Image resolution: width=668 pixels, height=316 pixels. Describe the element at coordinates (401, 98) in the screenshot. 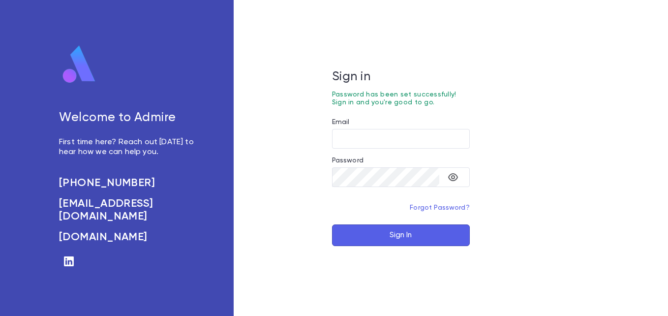

I see `p: Password has been set successfully! Sign in and you're good to go.` at that location.